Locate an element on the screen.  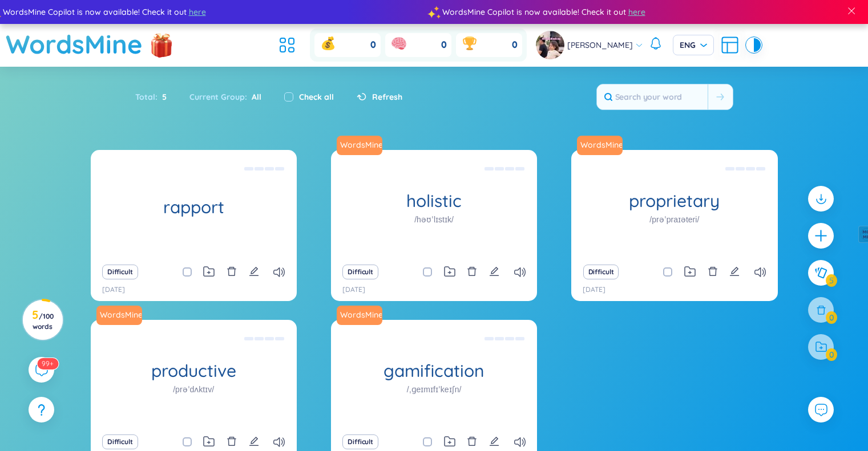
h1: rapport is located at coordinates (193, 207).